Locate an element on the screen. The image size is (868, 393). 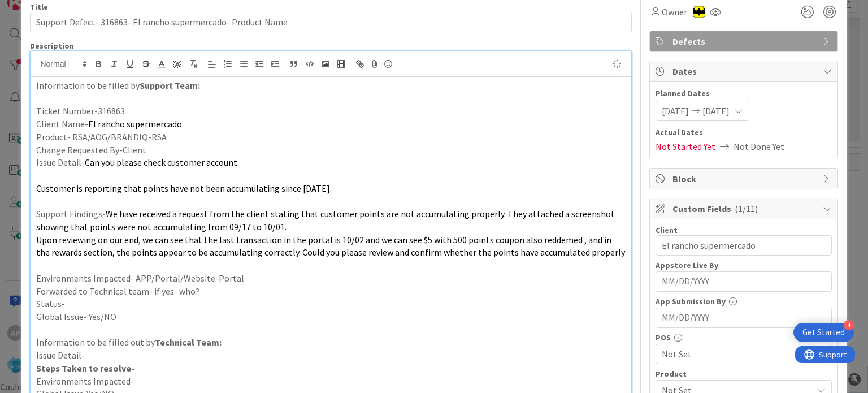
input: type card name here... is located at coordinates (330, 22).